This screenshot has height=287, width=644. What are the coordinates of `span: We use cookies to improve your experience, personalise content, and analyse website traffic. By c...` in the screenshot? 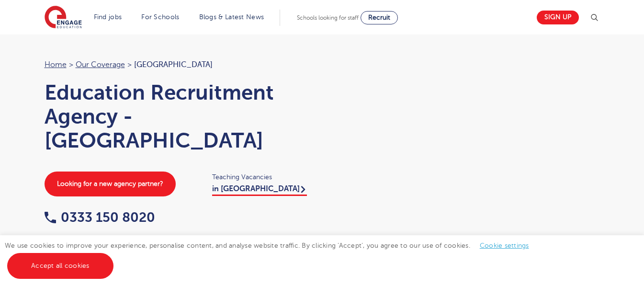 It's located at (271, 255).